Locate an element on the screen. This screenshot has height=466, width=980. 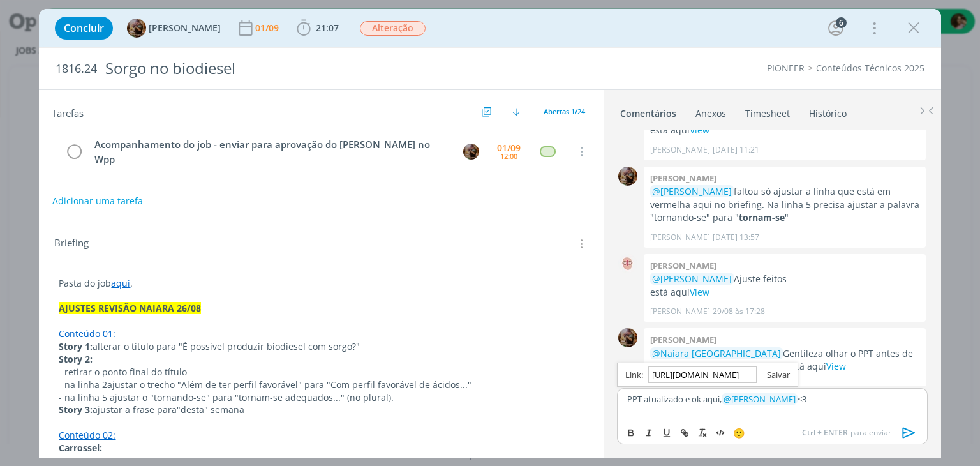
a: Conteúdos Técnicos 2025 is located at coordinates (870, 67).